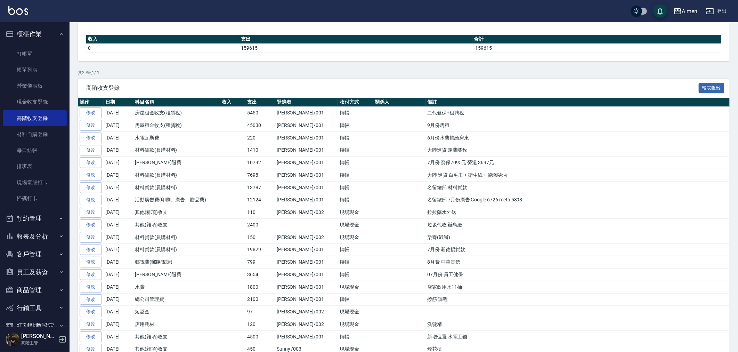 The height and width of the screenshot is (352, 738). Describe the element at coordinates (260, 113) in the screenshot. I see `td: 5450` at that location.